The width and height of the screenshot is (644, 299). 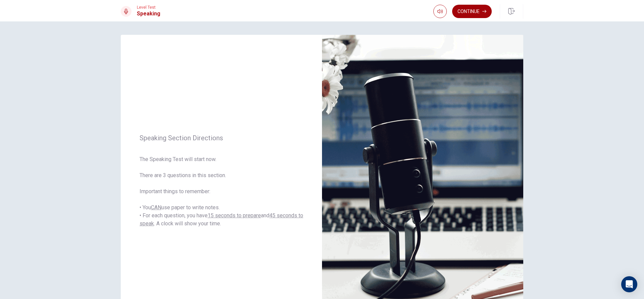 What do you see at coordinates (221, 192) in the screenshot?
I see `span: The Speaking Test will start now. There are 3 questions in this section. Important things to reme...` at bounding box center [221, 192].